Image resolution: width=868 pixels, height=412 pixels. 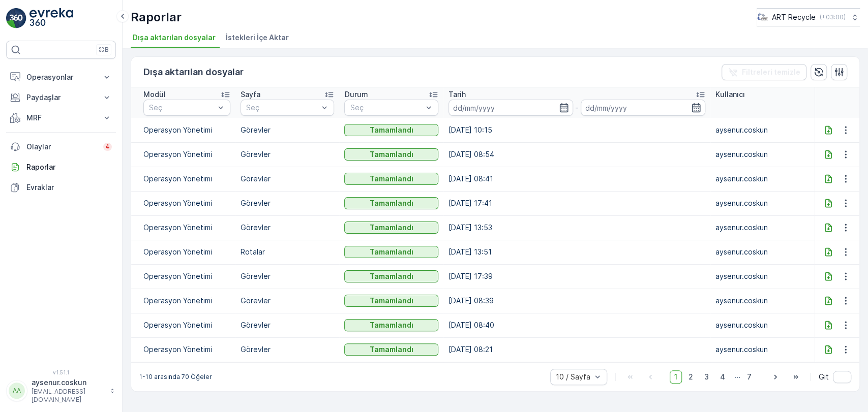 I want to click on span: 7, so click(x=749, y=377).